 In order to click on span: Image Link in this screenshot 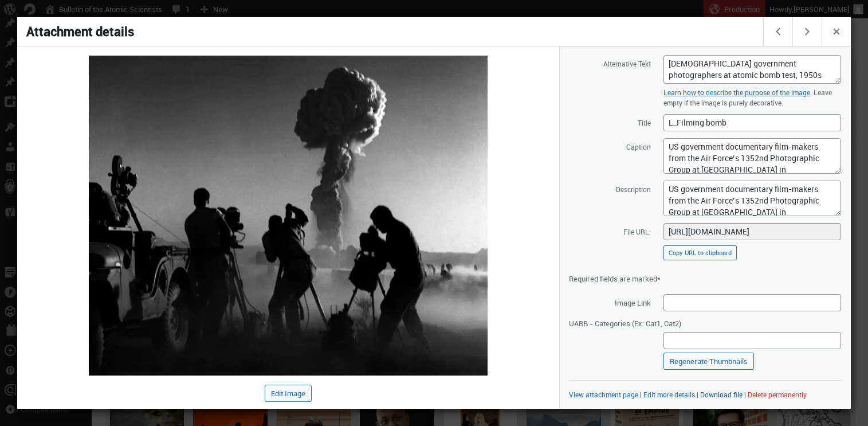, I will do `click(609, 302)`.